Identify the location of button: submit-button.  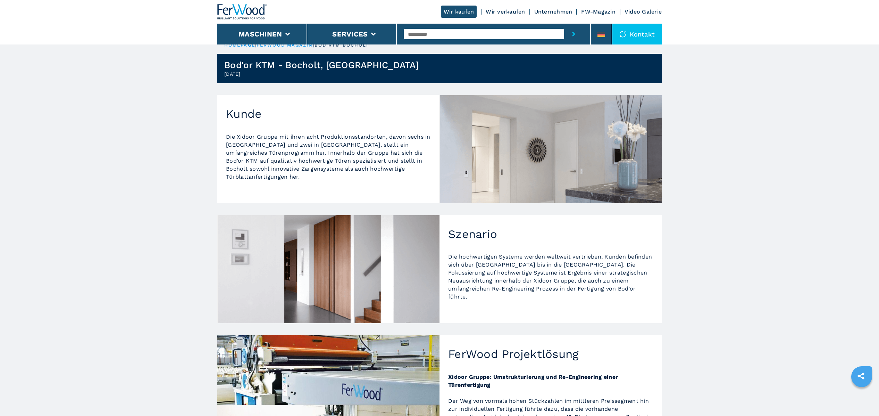
(574, 34).